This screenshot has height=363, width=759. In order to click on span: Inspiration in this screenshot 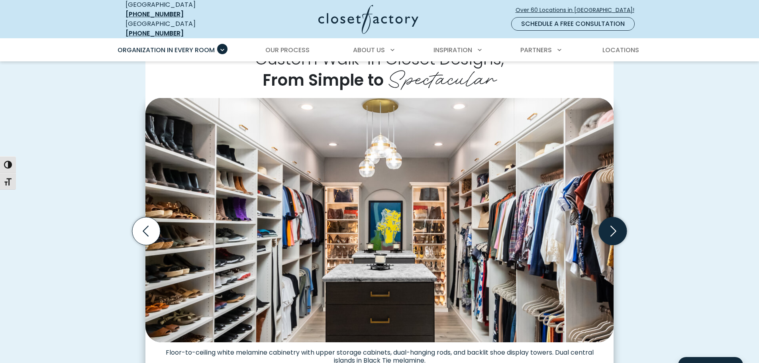, I will do `click(453, 50)`.